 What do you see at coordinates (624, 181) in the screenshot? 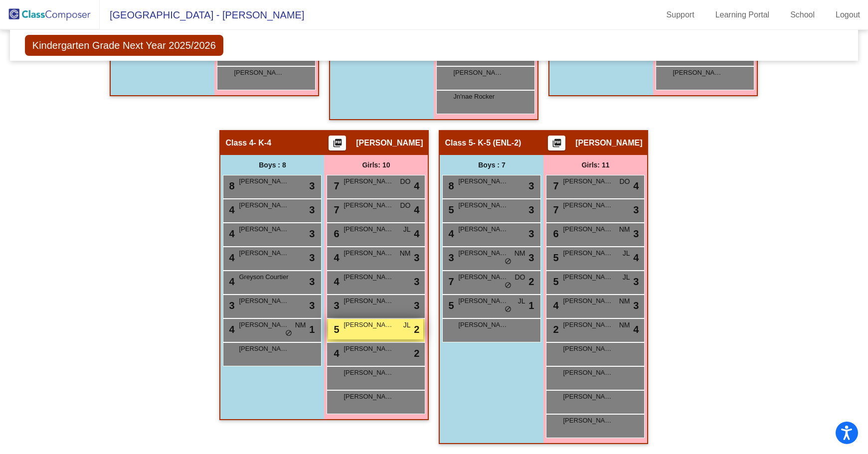
I see `span: DO` at bounding box center [624, 181].